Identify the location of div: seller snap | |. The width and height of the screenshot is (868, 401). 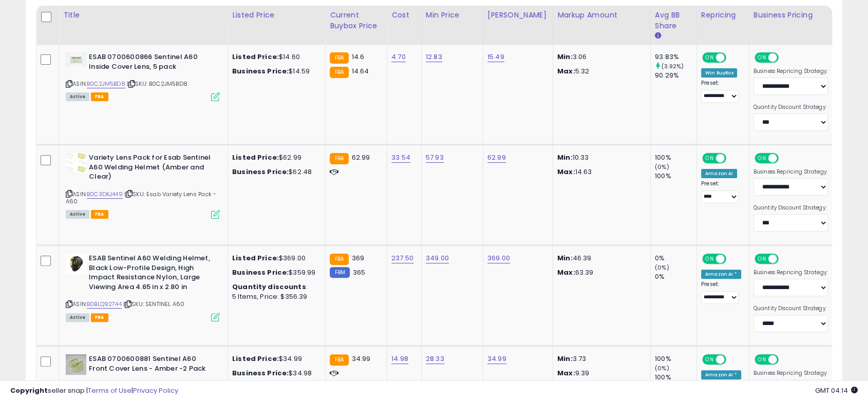
(94, 391).